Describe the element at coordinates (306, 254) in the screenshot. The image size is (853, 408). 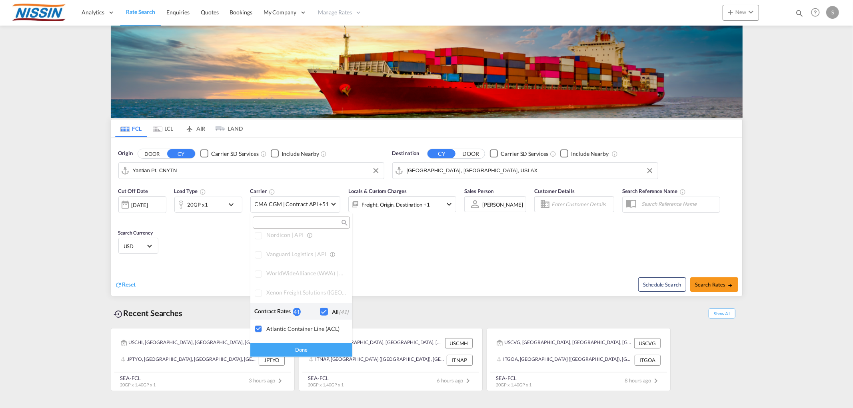
I see `div: Vanguard Logistics | API` at that location.